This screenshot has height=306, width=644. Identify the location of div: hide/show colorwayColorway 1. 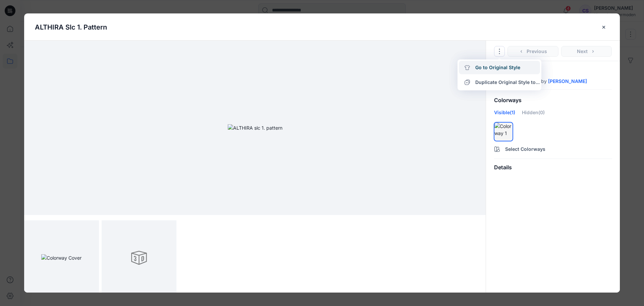
(503, 132).